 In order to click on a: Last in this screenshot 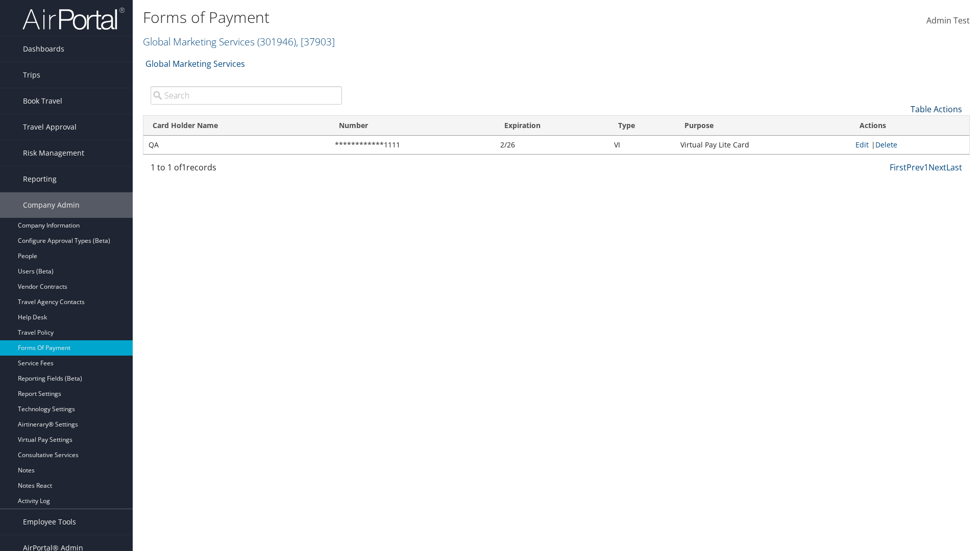, I will do `click(954, 168)`.